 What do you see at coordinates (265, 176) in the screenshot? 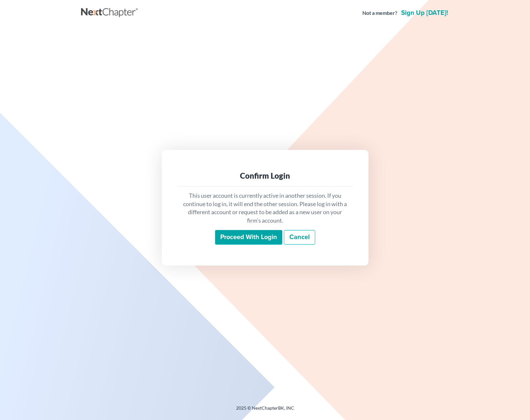
I see `div: Confirm Login` at bounding box center [265, 176].